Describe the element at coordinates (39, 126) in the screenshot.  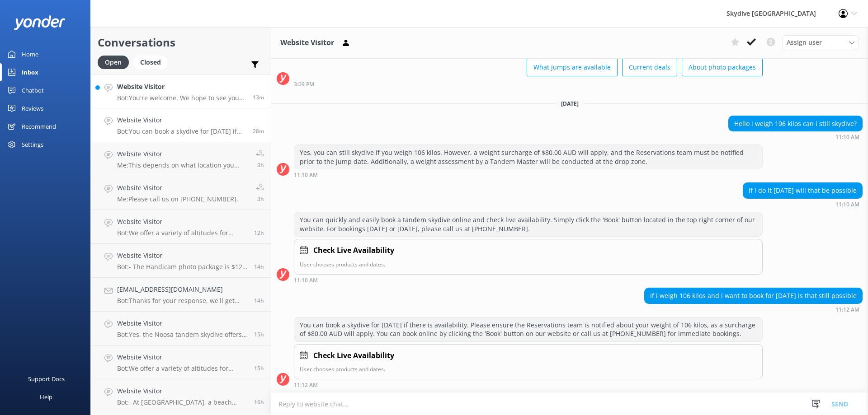
I see `div: Recommend` at that location.